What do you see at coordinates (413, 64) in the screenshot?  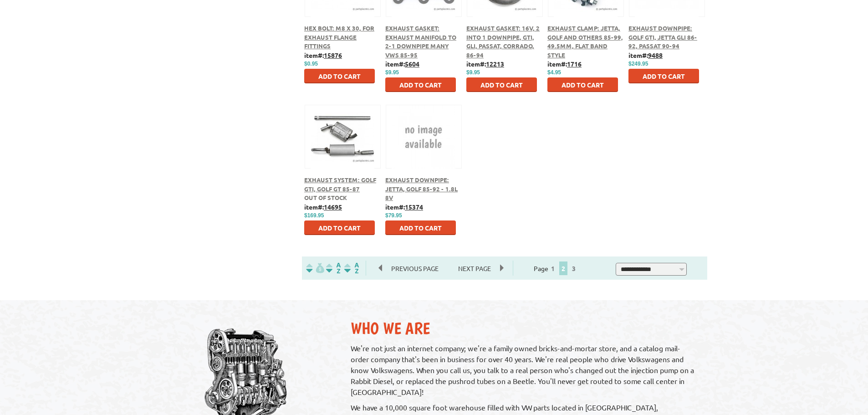 I see `u: 5604` at bounding box center [413, 64].